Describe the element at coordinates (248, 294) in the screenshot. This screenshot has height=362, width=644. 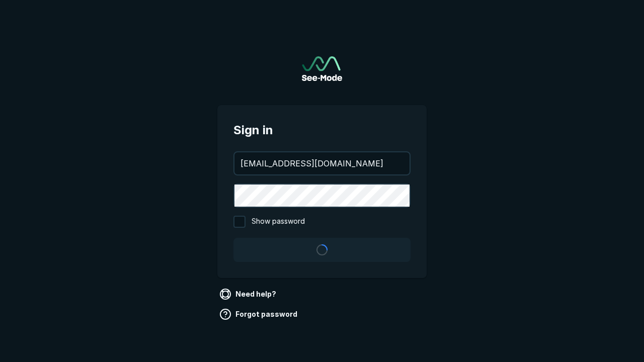
I see `a: Need help?` at that location.